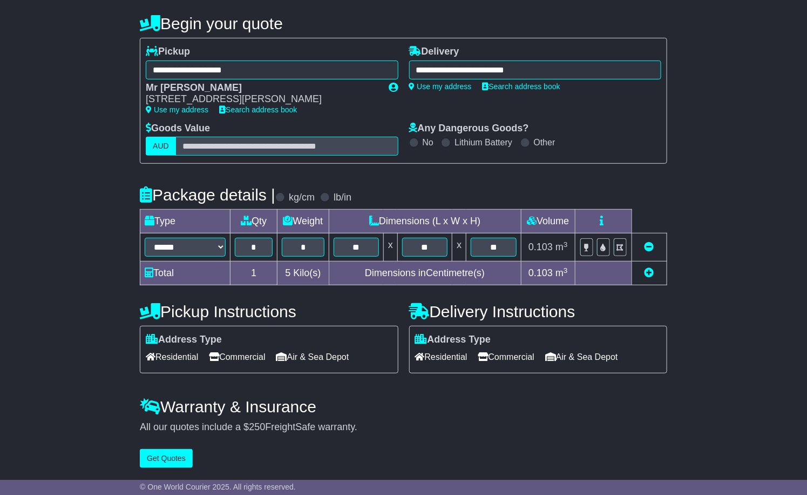 The width and height of the screenshot is (807, 495). I want to click on td: Total, so click(185, 273).